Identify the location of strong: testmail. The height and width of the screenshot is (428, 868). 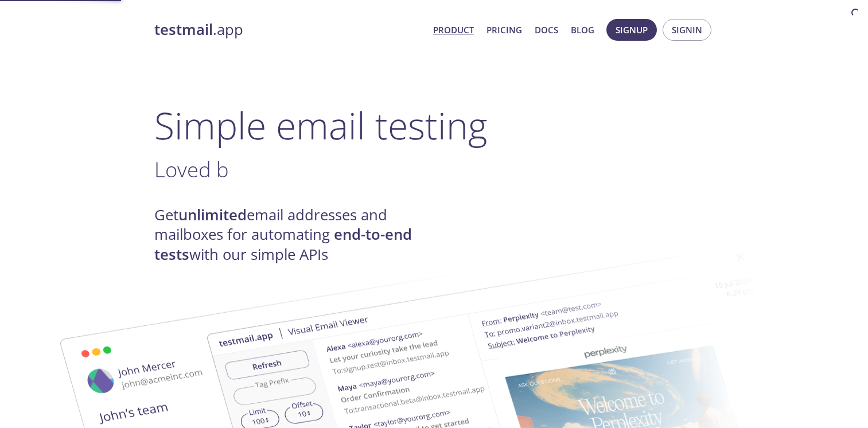
(184, 29).